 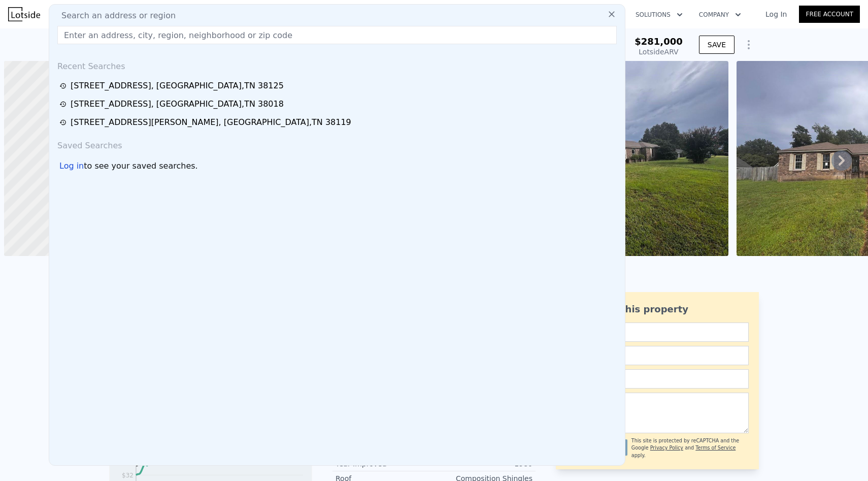 What do you see at coordinates (659, 15) in the screenshot?
I see `button: Solutions` at bounding box center [659, 15].